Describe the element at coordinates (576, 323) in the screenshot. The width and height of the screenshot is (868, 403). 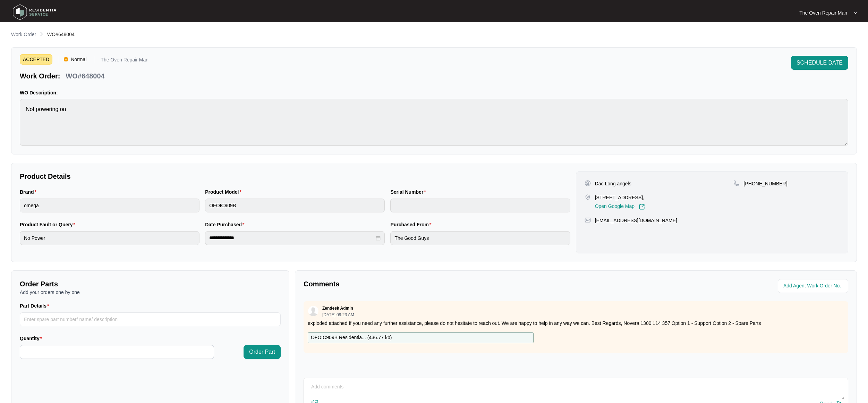
I see `p: exploded attached If you need any further assistance, please do not hesitate to reach out. We are...` at that location.